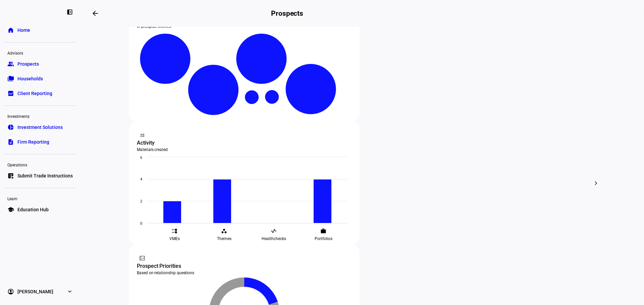  Describe the element at coordinates (244, 273) in the screenshot. I see `div: Based on relationship questions` at that location.